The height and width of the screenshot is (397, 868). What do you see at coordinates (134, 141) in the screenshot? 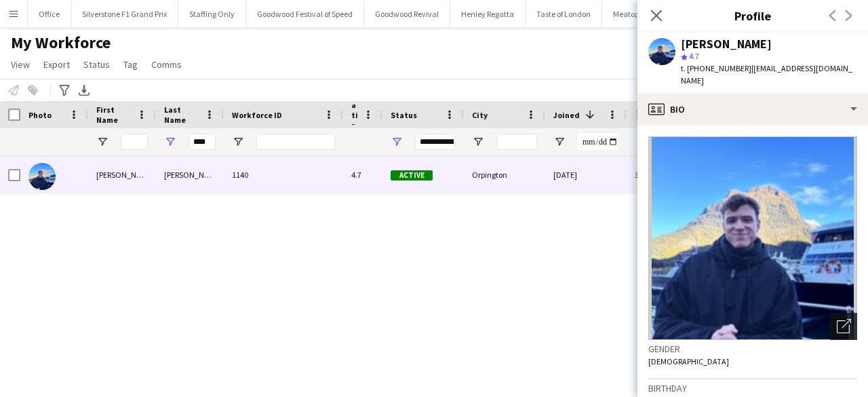
I see `input: First Name Filter Input` at bounding box center [134, 141].